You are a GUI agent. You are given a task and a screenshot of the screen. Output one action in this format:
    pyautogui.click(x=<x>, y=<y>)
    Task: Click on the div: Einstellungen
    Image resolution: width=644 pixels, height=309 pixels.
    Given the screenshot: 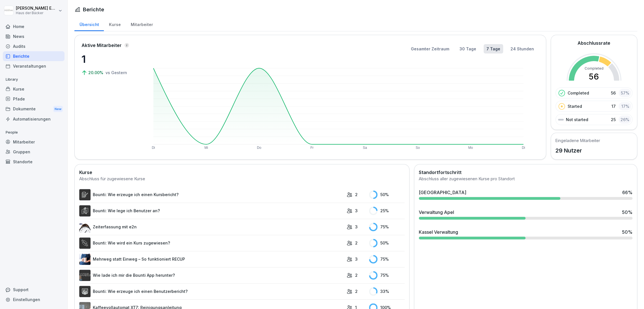 What is the action you would take?
    pyautogui.click(x=34, y=299)
    